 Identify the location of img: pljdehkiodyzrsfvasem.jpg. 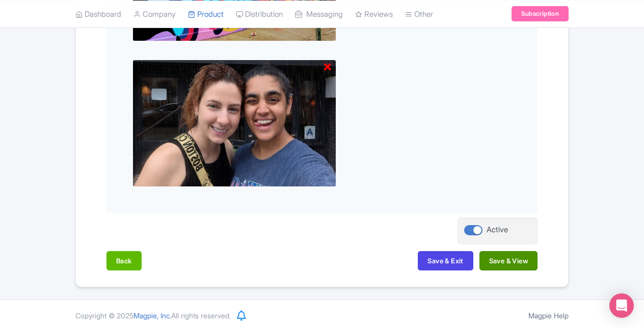
(234, 123).